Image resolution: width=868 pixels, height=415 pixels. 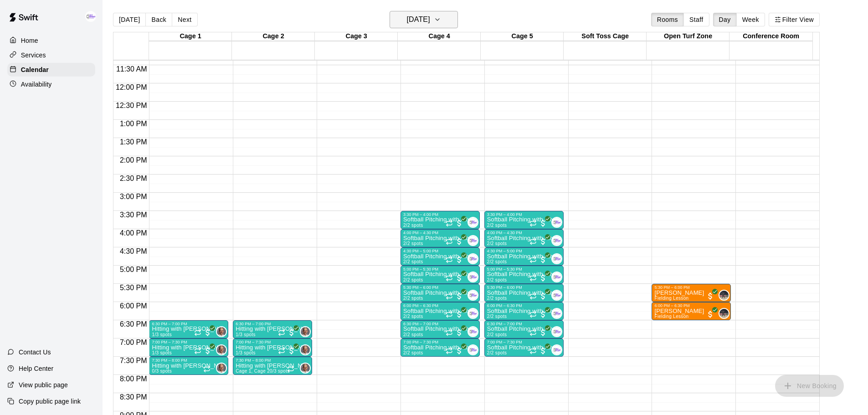 I want to click on span: Madison Rapien, so click(x=726, y=314).